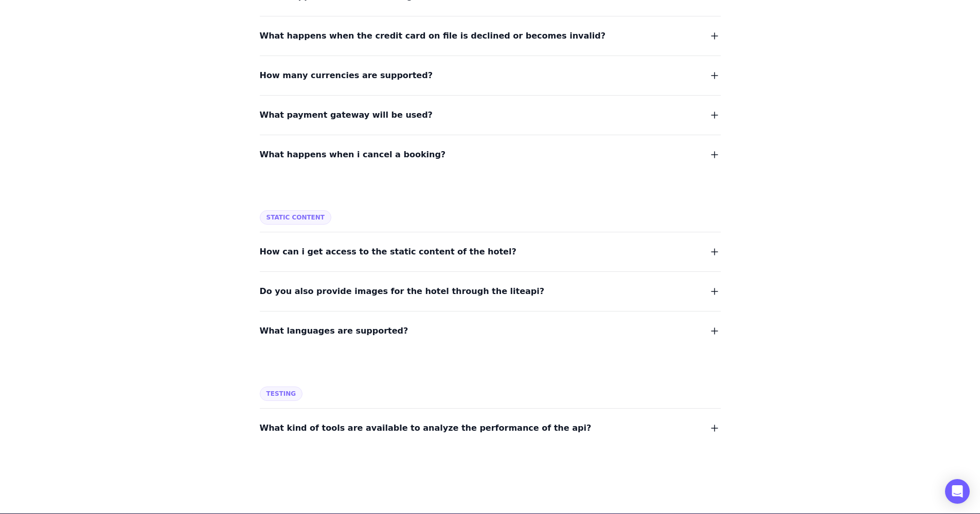 The image size is (980, 514). Describe the element at coordinates (334, 331) in the screenshot. I see `span: What languages are supported?` at that location.